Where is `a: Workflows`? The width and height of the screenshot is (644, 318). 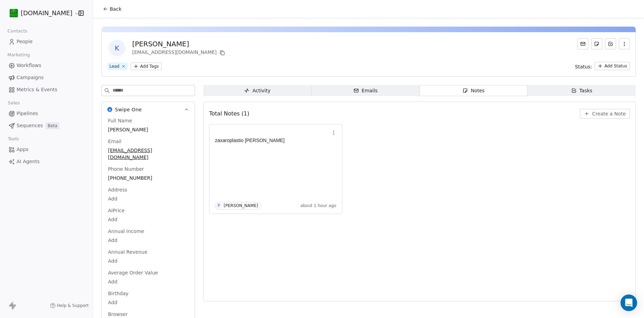 a: Workflows is located at coordinates (46, 65).